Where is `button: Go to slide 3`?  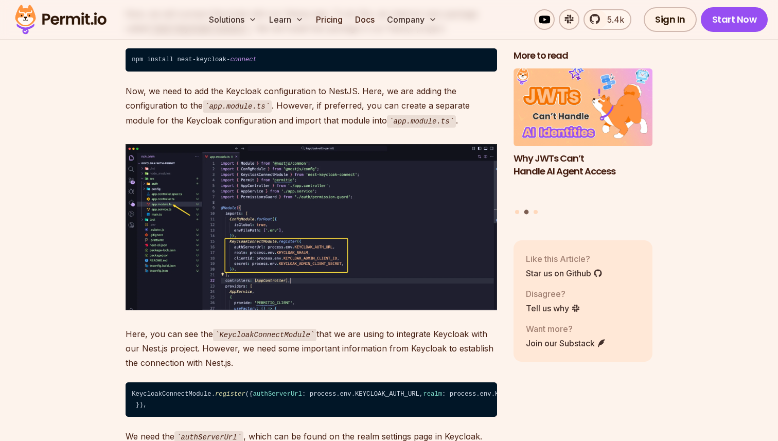
button: Go to slide 3 is located at coordinates (535, 212).